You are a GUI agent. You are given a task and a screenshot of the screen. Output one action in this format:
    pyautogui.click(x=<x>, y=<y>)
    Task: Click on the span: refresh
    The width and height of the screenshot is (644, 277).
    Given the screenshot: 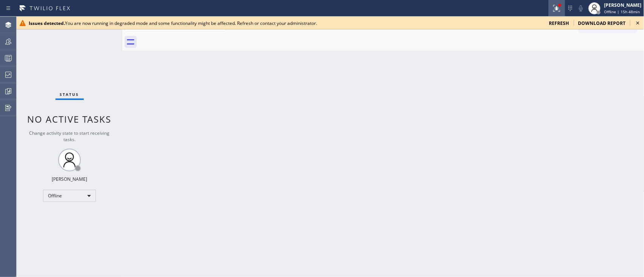 What is the action you would take?
    pyautogui.click(x=559, y=23)
    